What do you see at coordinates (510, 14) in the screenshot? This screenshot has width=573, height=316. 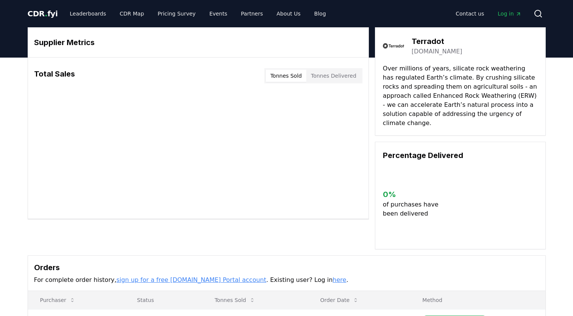 I see `span: Log in` at bounding box center [510, 14].